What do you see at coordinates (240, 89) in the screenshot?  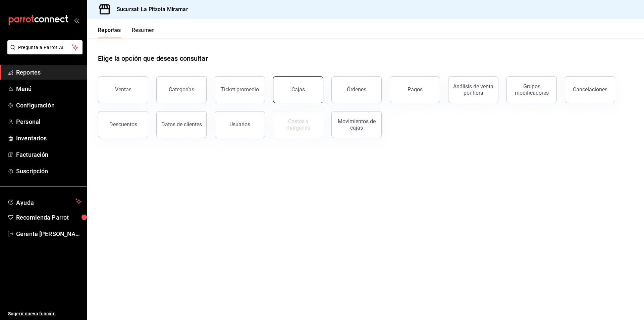 I see `div: Ticket promedio` at bounding box center [240, 89].